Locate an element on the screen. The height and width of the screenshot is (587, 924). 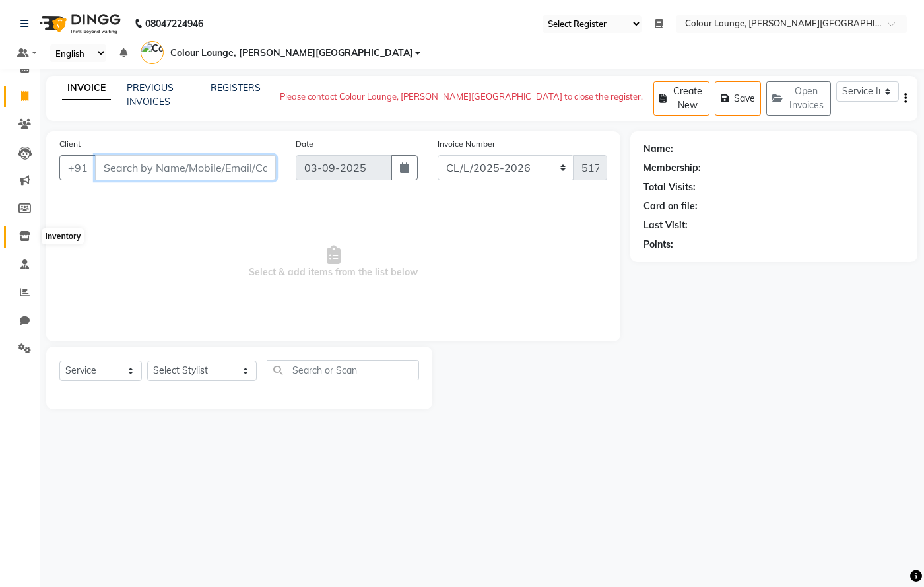
label: Client is located at coordinates (70, 144).